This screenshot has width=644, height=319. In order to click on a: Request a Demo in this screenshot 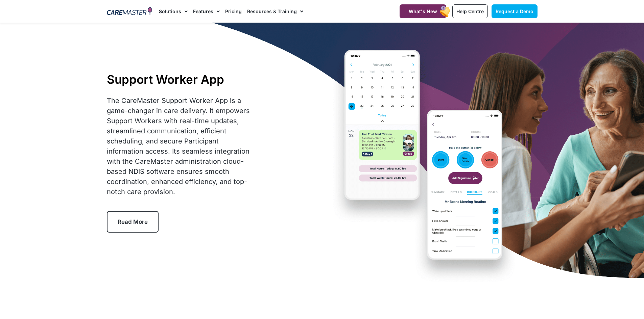, I will do `click(515, 11)`.